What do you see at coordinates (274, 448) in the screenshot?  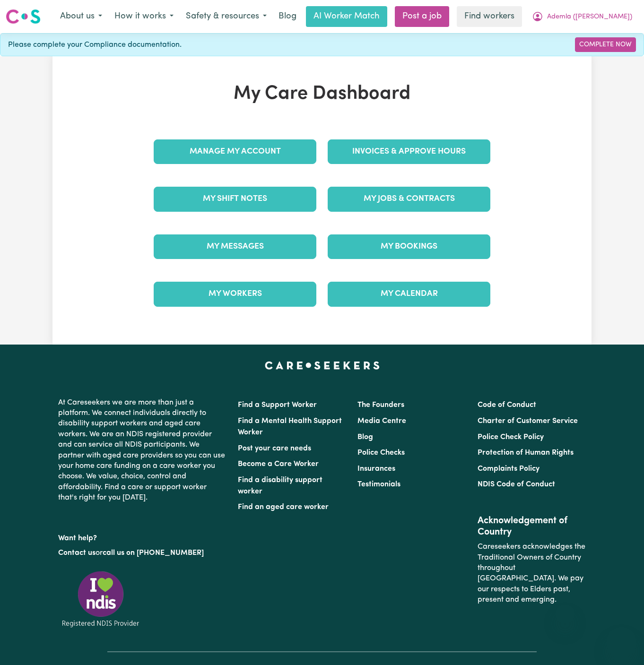 I see `a: Post your care needs` at bounding box center [274, 448].